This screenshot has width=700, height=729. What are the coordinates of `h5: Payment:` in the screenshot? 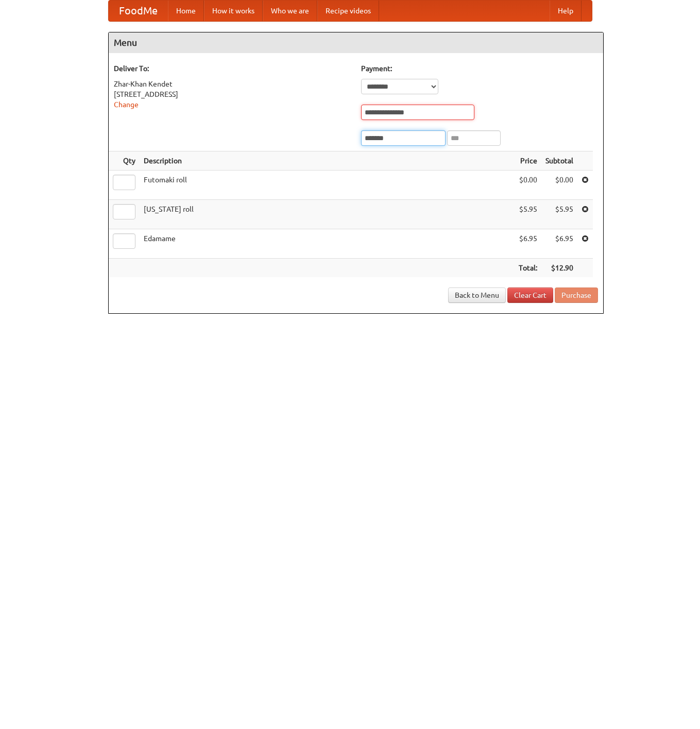 It's located at (480, 69).